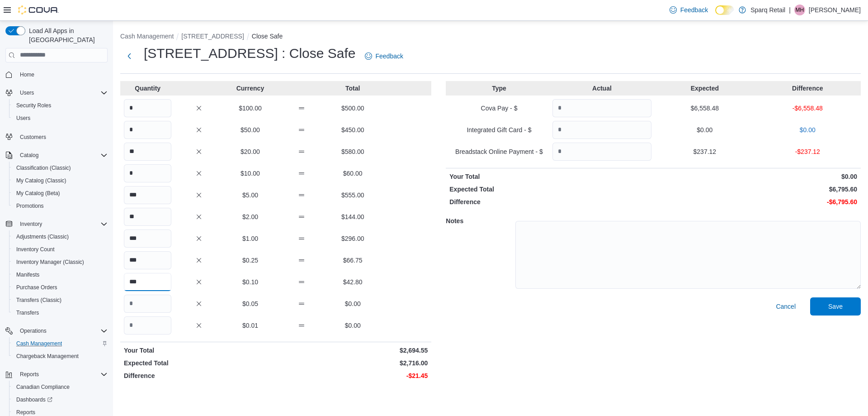 The height and width of the screenshot is (416, 868). Describe the element at coordinates (61, 275) in the screenshot. I see `button: Manifests` at that location.